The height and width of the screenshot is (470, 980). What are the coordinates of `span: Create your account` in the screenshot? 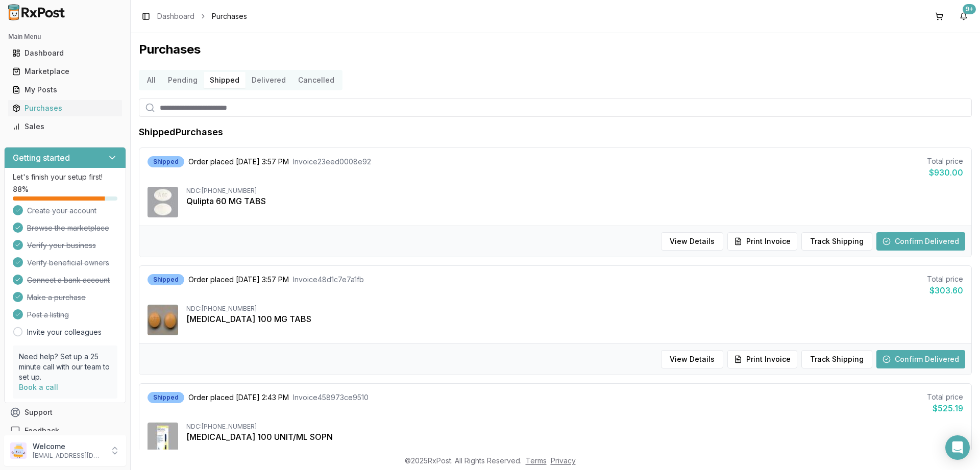 It's located at (62, 211).